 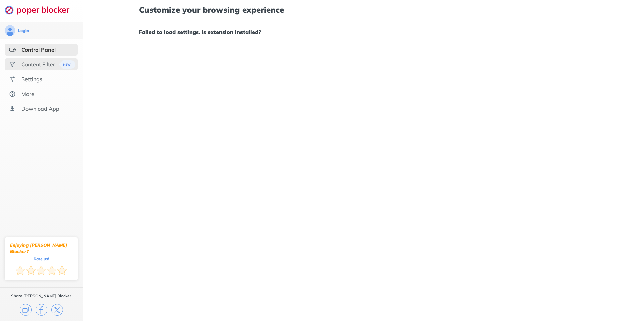 I want to click on img: facebook.svg, so click(x=41, y=310).